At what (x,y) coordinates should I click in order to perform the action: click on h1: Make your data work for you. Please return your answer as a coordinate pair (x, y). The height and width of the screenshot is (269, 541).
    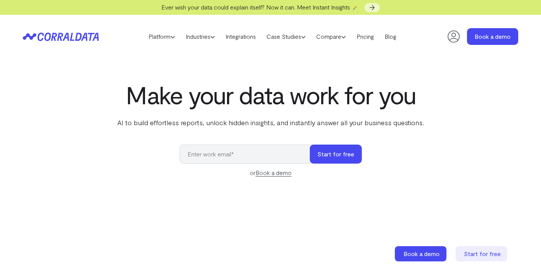
    Looking at the image, I should click on (271, 95).